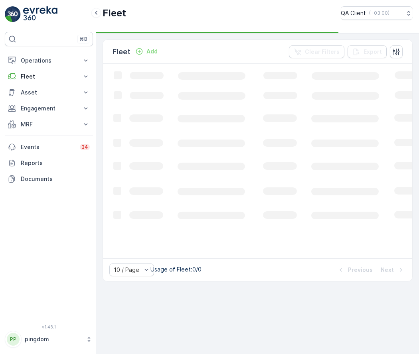  Describe the element at coordinates (377, 13) in the screenshot. I see `button: QA Client(+03:00)` at that location.